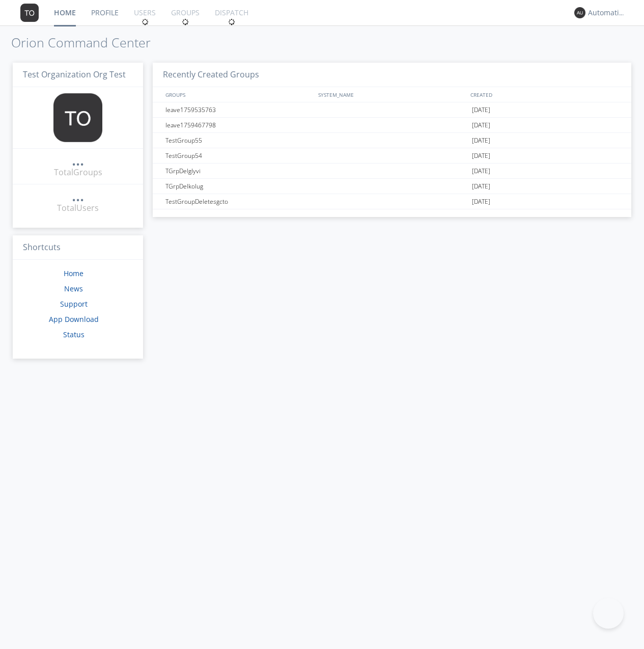  I want to click on a: App Download, so click(74, 319).